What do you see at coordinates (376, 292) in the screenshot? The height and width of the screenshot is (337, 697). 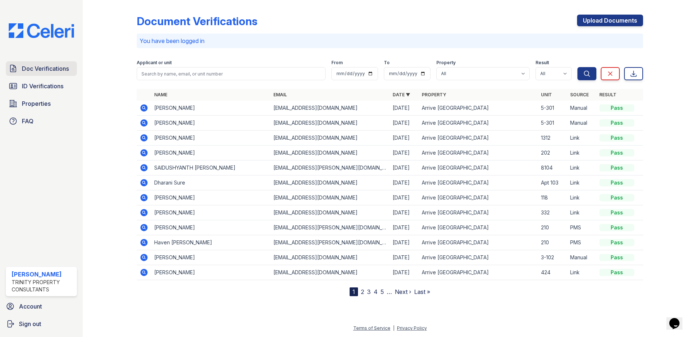 I see `a: 4` at bounding box center [376, 292].